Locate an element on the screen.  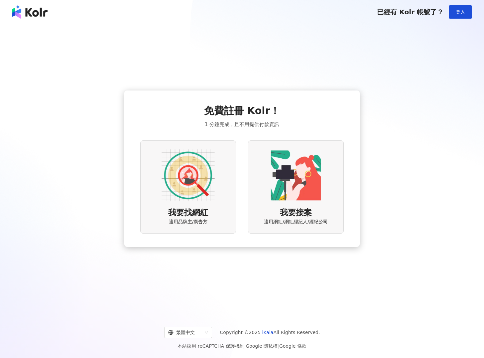
img: KOL identity option is located at coordinates (296, 175).